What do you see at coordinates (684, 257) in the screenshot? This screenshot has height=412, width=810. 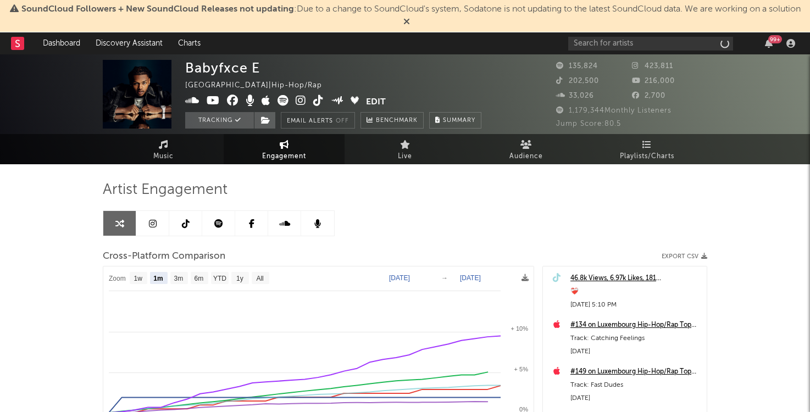 I see `button: Export CSV` at bounding box center [684, 257].